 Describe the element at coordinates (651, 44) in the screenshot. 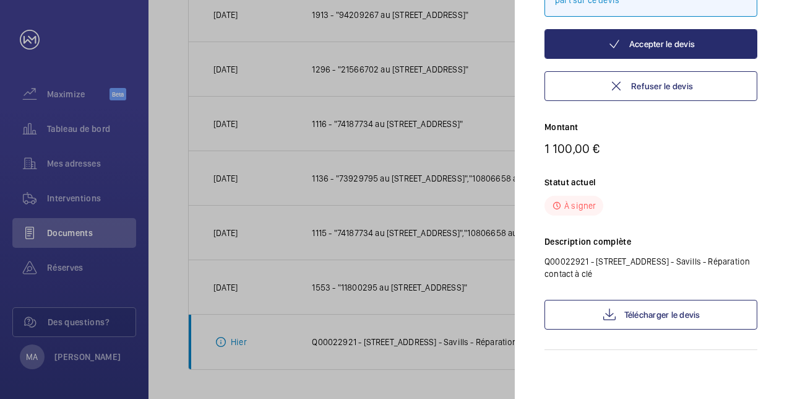

I see `button: Accepter le devis` at that location.